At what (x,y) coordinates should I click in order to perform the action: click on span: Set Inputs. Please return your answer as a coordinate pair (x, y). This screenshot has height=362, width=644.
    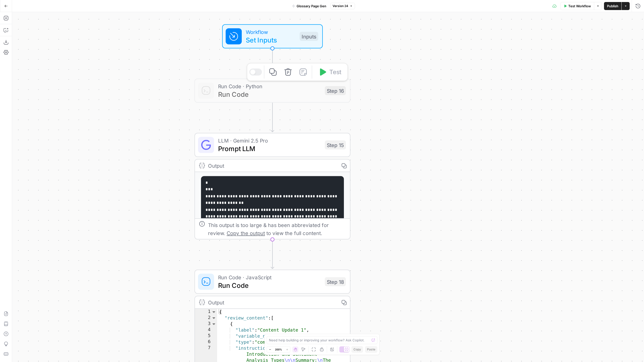
    Looking at the image, I should click on (271, 40).